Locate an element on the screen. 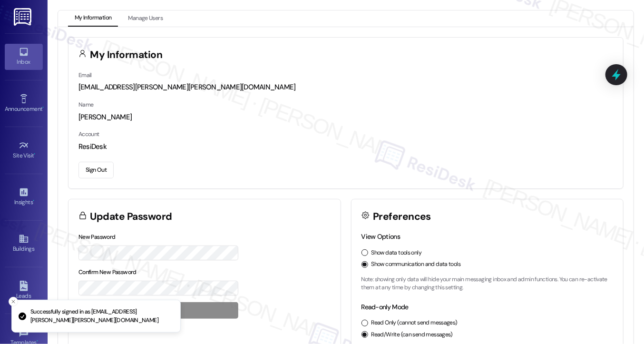  label: Email is located at coordinates (85, 75).